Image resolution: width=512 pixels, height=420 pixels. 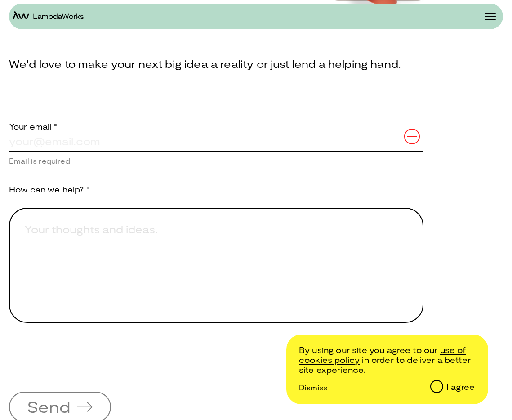 What do you see at coordinates (255, 64) in the screenshot?
I see `h4: We'd love to make your next big idea a reality or just lend a helping hand.` at bounding box center [255, 64].